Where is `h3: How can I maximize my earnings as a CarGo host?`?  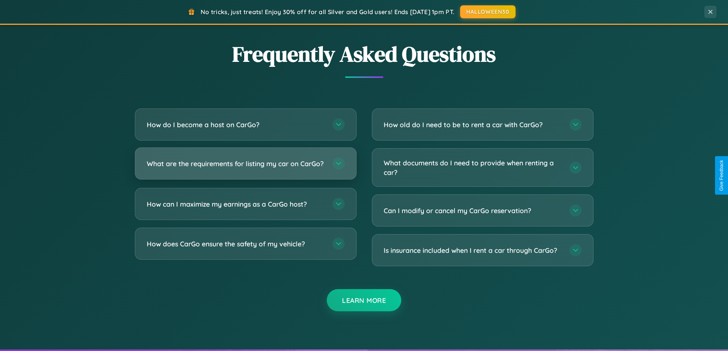
h3: How can I maximize my earnings as a CarGo host? is located at coordinates (236, 204).